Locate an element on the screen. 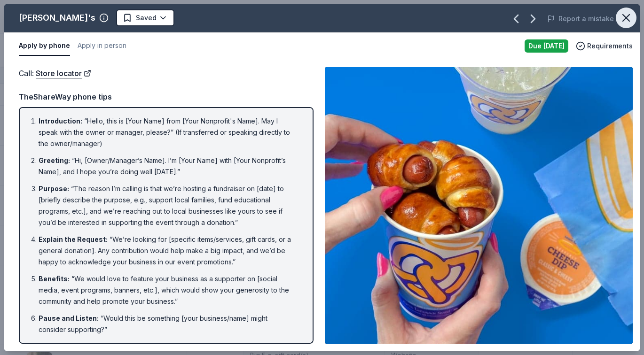 This screenshot has height=355, width=644. span: Pause and Listen : is located at coordinates (69, 318).